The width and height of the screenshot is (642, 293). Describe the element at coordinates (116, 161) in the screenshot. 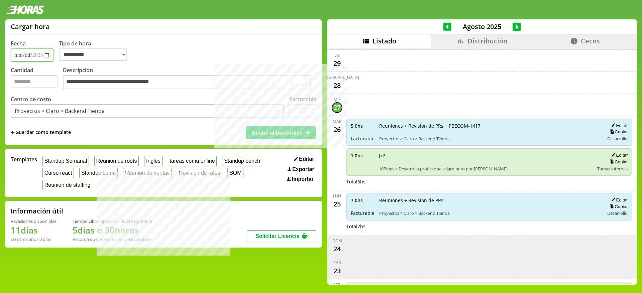

I see `button: Reunion de roots` at that location.